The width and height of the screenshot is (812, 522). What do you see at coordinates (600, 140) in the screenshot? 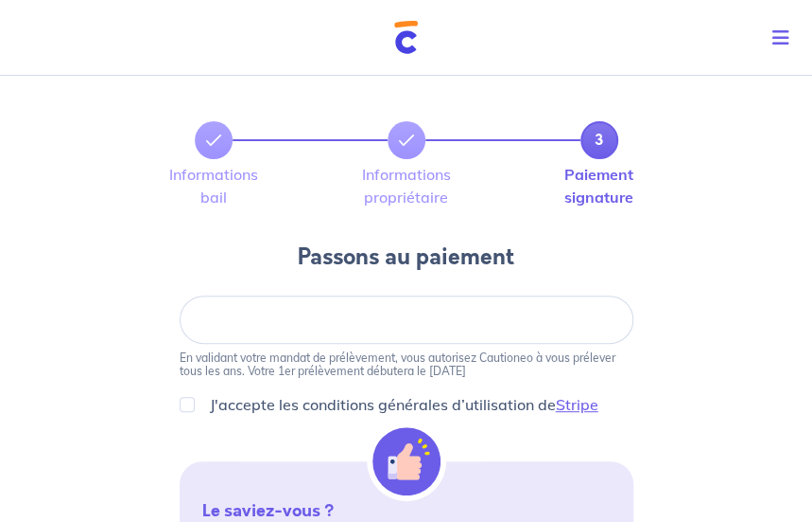
I see `a: 3` at bounding box center [600, 140].